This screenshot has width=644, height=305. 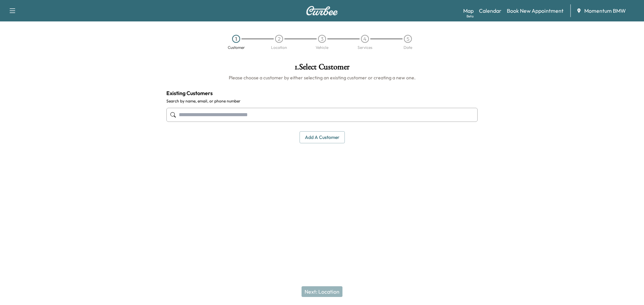 What do you see at coordinates (279, 39) in the screenshot?
I see `div: 2` at bounding box center [279, 39].